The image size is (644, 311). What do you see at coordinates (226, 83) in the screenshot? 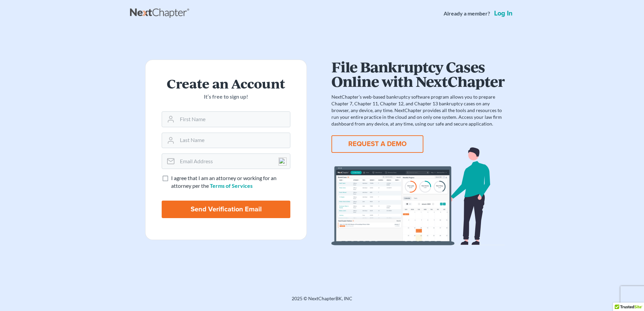
I see `h2: Create an Account` at bounding box center [226, 83].